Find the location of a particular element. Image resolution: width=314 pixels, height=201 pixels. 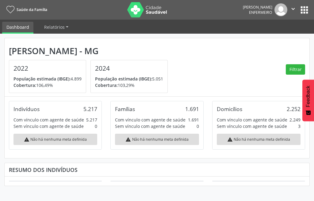

div: Indivíduos is located at coordinates (26, 109).